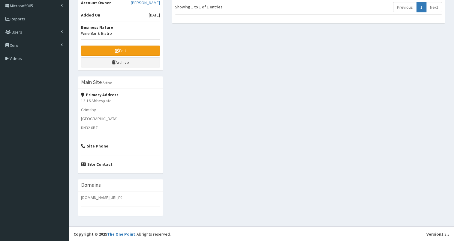 Image resolution: width=454 pixels, height=241 pixels. Describe the element at coordinates (405, 7) in the screenshot. I see `a: Previous` at that location.